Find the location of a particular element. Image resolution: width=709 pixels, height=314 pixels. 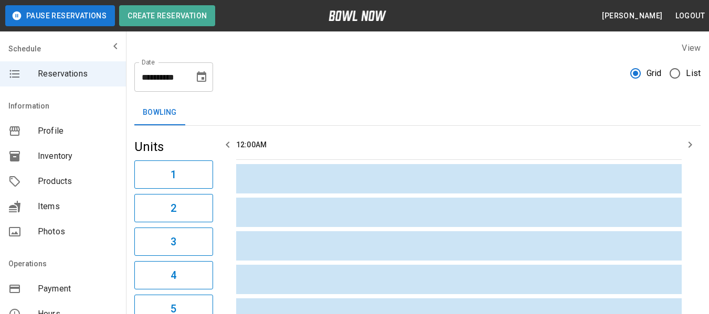

div: inventory tabs is located at coordinates (417, 113).